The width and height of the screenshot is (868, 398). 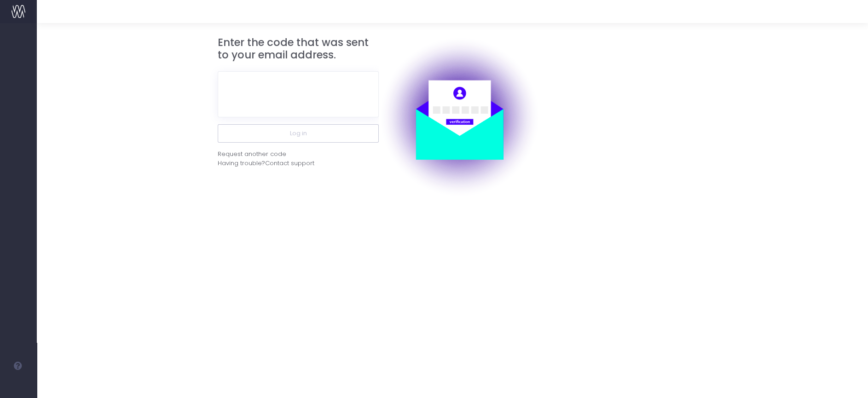 What do you see at coordinates (460, 117) in the screenshot?
I see `img: auth.png` at bounding box center [460, 117].